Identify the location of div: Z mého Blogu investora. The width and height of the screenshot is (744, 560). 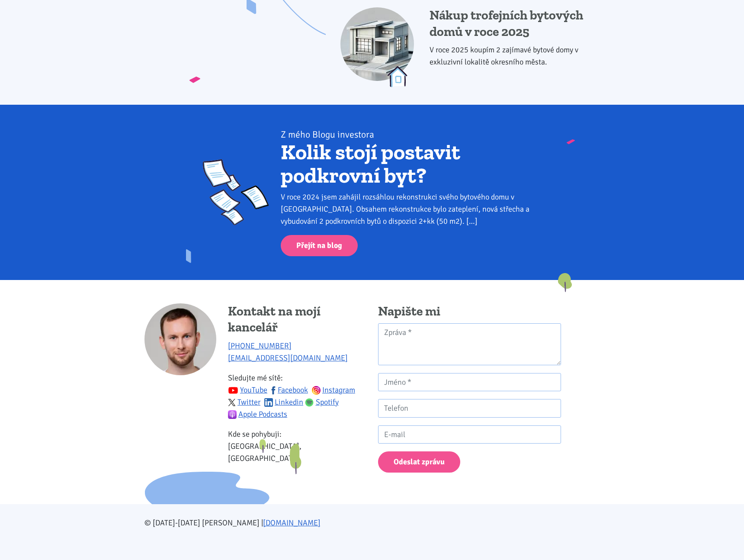
(411, 135).